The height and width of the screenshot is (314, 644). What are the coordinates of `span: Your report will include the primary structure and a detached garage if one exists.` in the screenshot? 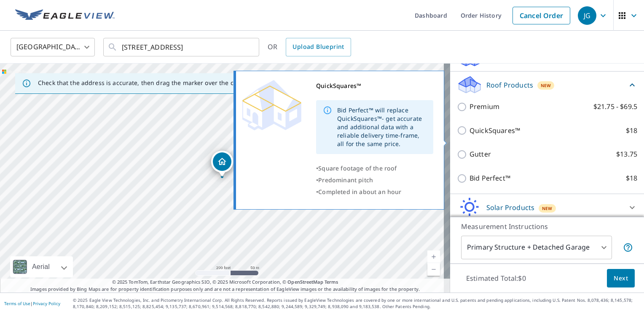 It's located at (628, 248).